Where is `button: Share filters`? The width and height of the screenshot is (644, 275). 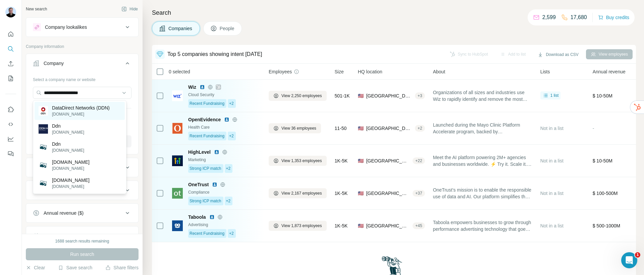
button: Share filters is located at coordinates (122, 267).